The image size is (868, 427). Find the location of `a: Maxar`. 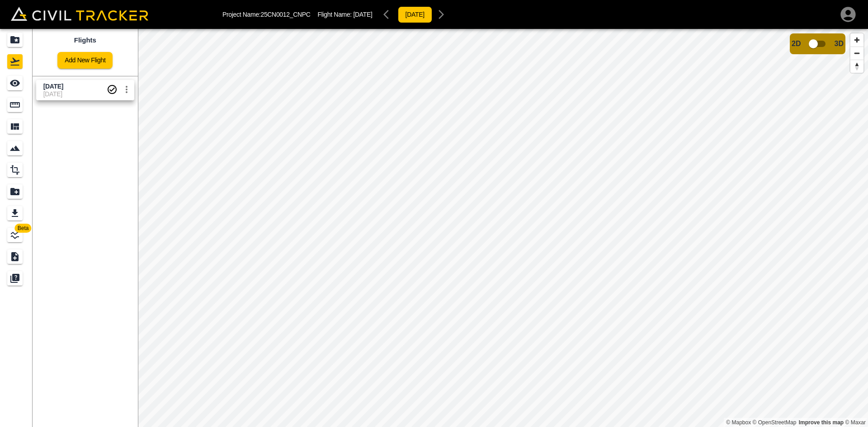

a: Maxar is located at coordinates (855, 423).